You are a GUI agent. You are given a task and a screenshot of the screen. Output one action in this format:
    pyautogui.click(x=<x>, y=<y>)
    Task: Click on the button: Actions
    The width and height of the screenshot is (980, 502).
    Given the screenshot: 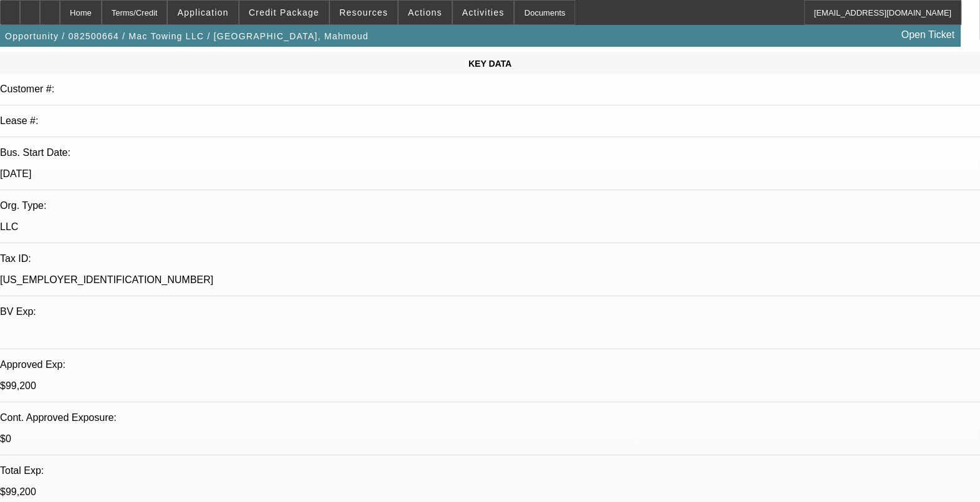 What is the action you would take?
    pyautogui.click(x=425, y=12)
    